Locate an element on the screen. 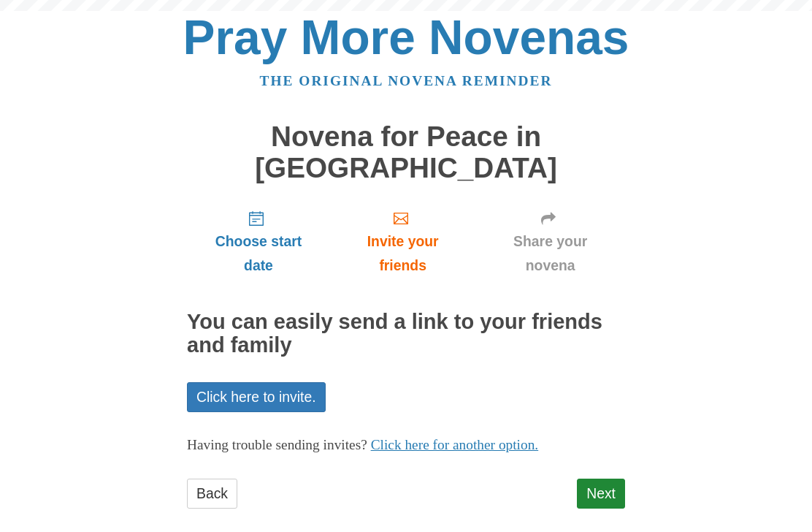 The image size is (812, 532). h2: You can easily send a link to your friends and family is located at coordinates (406, 334).